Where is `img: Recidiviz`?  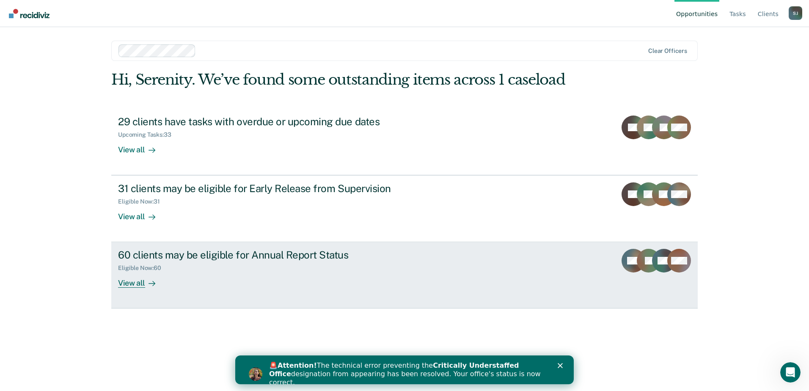 img: Recidiviz is located at coordinates (29, 14).